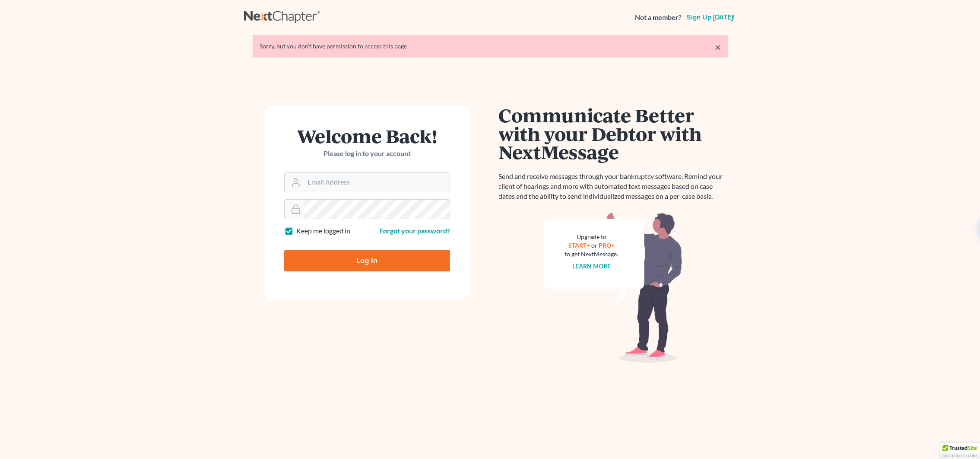  What do you see at coordinates (414, 230) in the screenshot?
I see `a: Forgot your password?` at bounding box center [414, 230].